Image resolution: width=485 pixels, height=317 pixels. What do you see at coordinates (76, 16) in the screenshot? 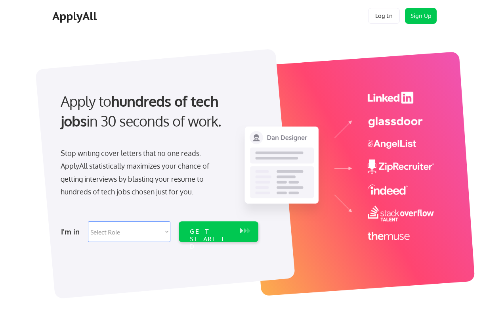
I see `div: ApplyAll` at bounding box center [76, 16].